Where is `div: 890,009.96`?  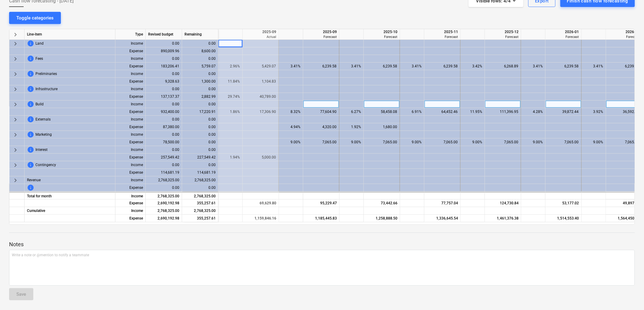
div: 890,009.96 is located at coordinates (164, 51).